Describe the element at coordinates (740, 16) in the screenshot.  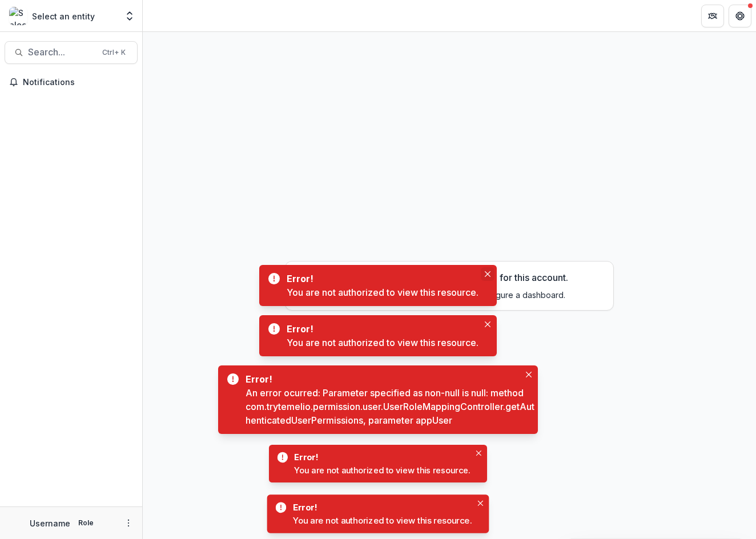
I see `button: Get Help` at that location.